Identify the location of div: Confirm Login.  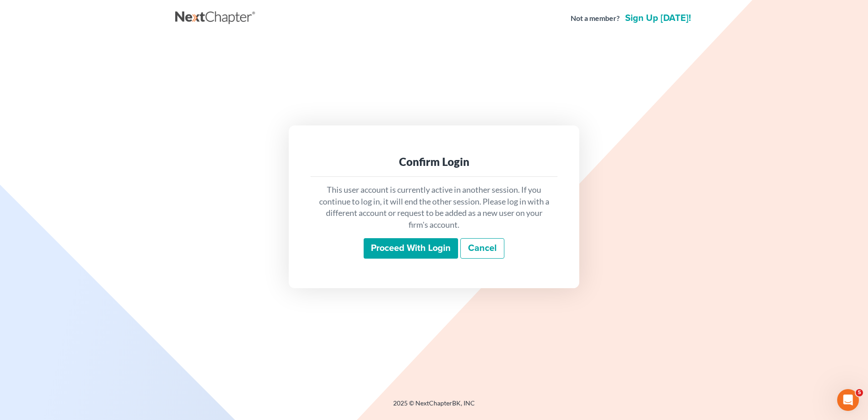
(434, 161).